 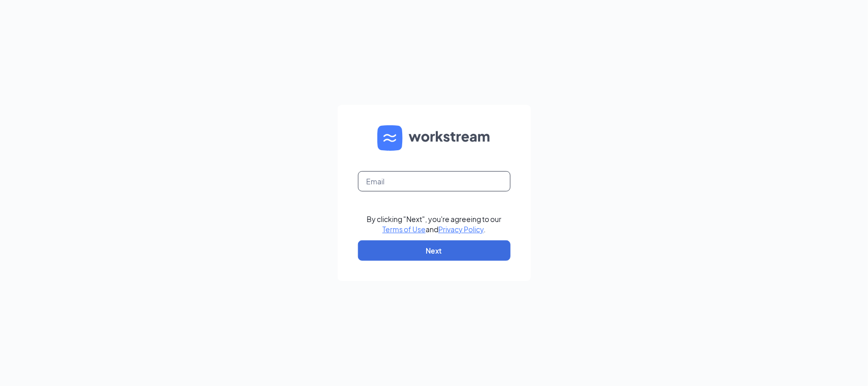 I want to click on input: Email, so click(x=434, y=181).